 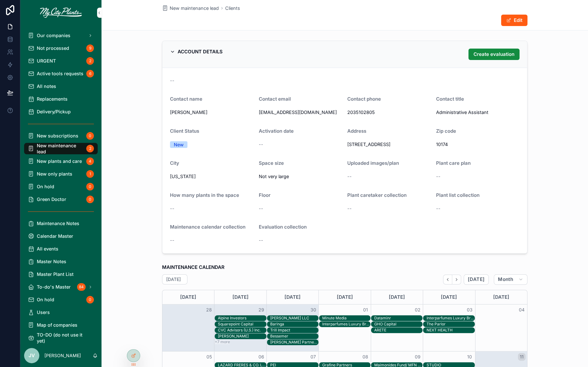 What do you see at coordinates (511, 279) in the screenshot?
I see `button: Month` at bounding box center [511, 279].